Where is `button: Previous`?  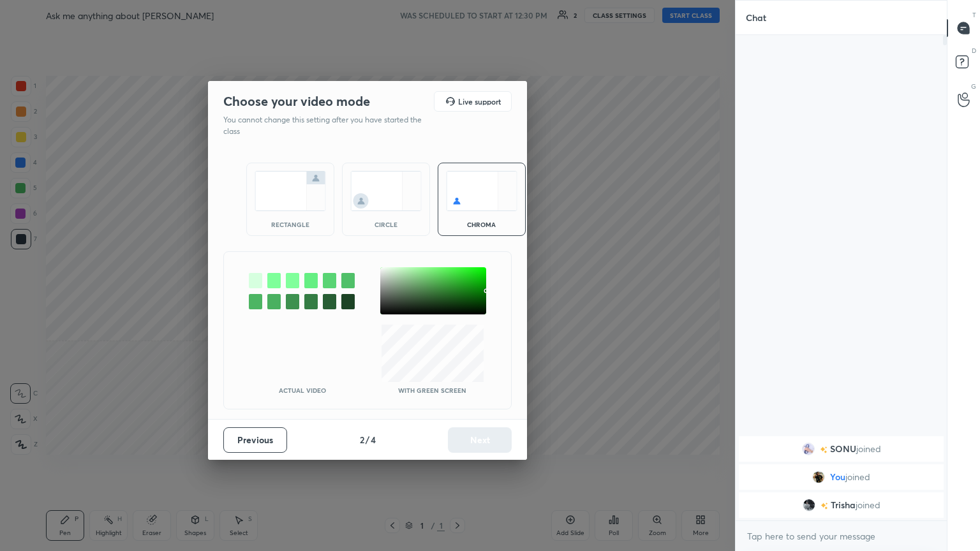 button: Previous is located at coordinates (255, 440).